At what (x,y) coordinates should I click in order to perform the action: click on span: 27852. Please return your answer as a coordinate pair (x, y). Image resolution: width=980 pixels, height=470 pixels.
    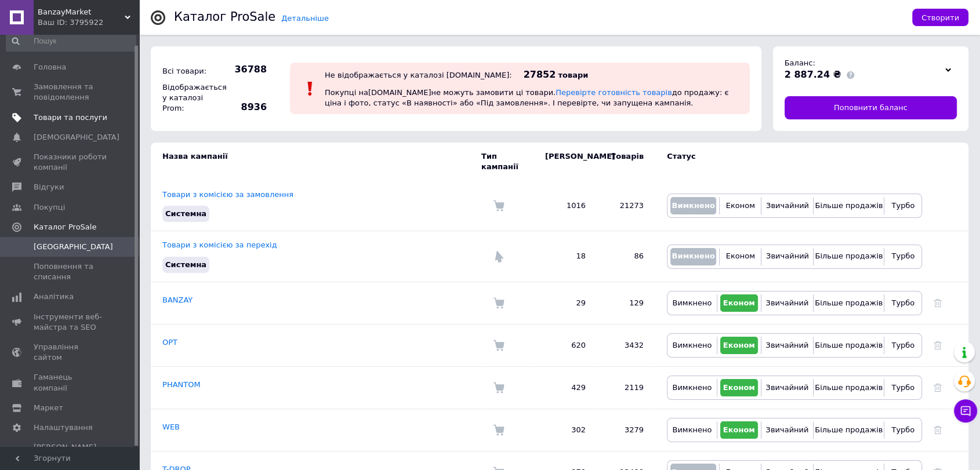
    Looking at the image, I should click on (540, 74).